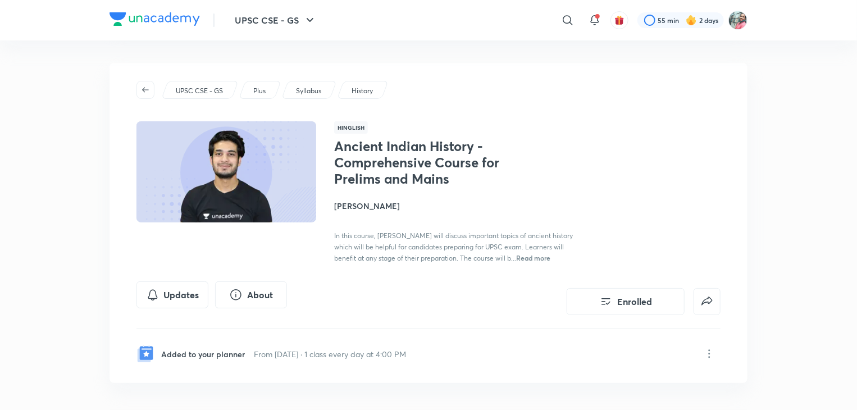  Describe the element at coordinates (259, 91) in the screenshot. I see `p: Plus` at that location.